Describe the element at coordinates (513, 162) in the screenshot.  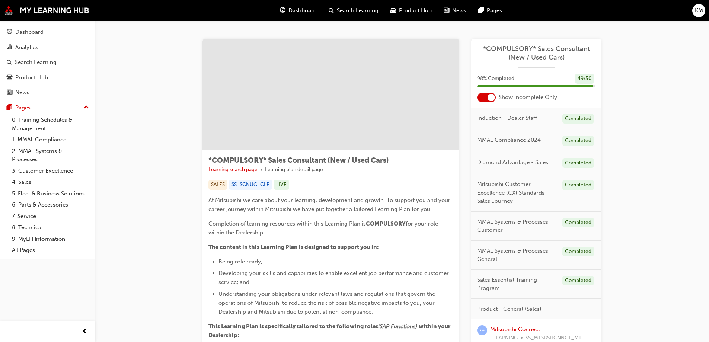
I see `span: Diamond Advantage - Sales` at that location.